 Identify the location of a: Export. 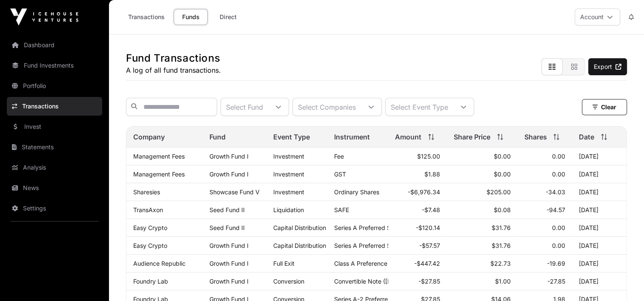
(607, 67).